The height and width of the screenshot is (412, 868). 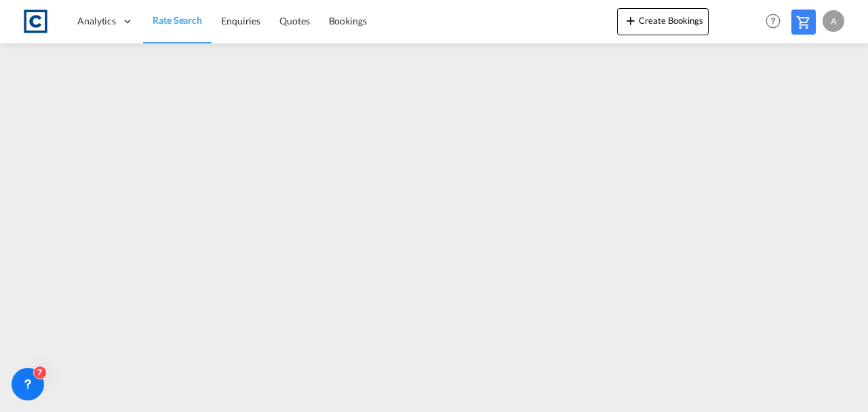 I want to click on div: A, so click(x=834, y=21).